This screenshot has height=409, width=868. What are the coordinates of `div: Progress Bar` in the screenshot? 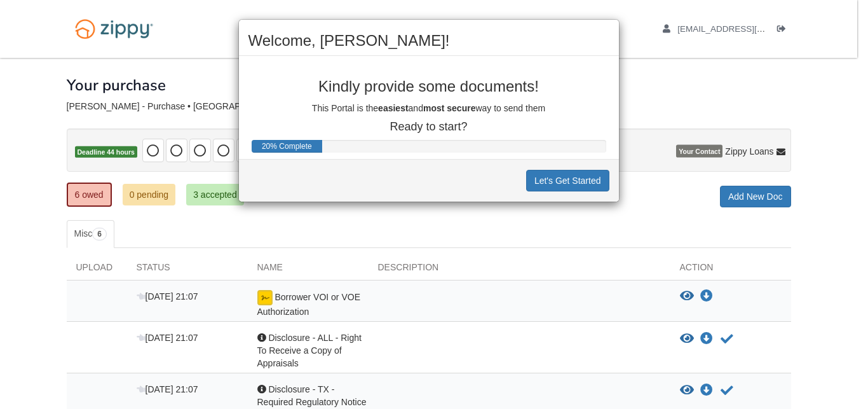 It's located at (287, 146).